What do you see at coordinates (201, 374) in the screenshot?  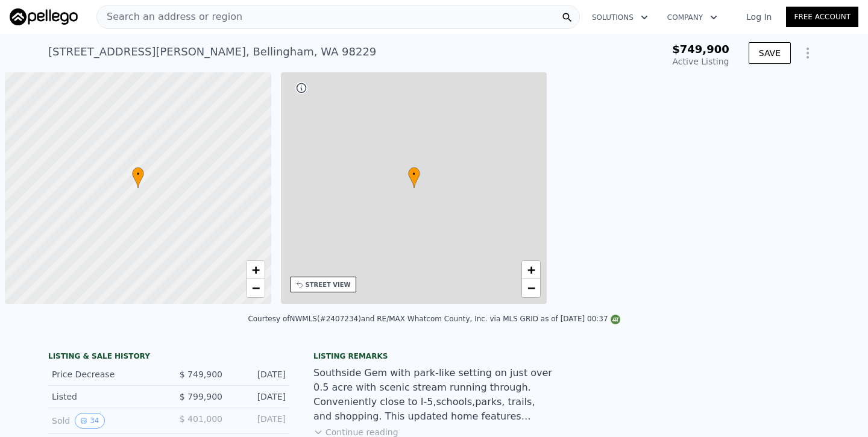 I see `span: $ 749,900` at bounding box center [201, 374].